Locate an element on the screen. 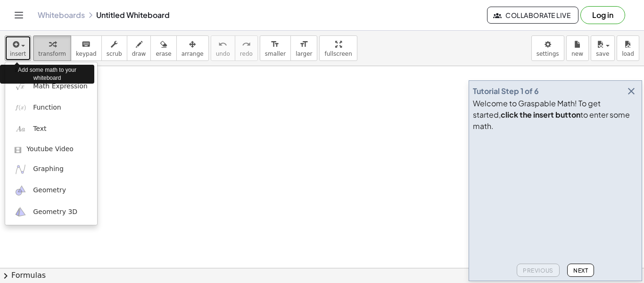 This screenshot has height=283, width=644. button: redoredo is located at coordinates (246, 48).